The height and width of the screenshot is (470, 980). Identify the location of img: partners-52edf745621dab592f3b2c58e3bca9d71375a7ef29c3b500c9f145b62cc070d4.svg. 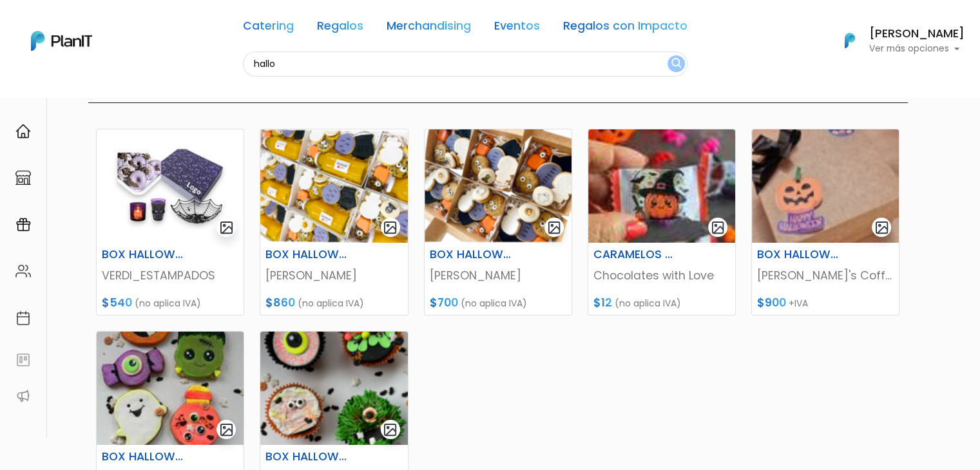
(24, 396).